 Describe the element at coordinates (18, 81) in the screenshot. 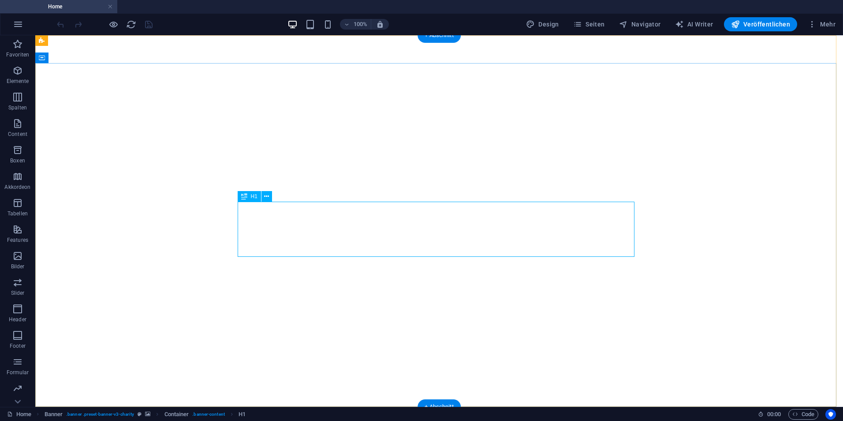

I see `p: Elemente` at that location.